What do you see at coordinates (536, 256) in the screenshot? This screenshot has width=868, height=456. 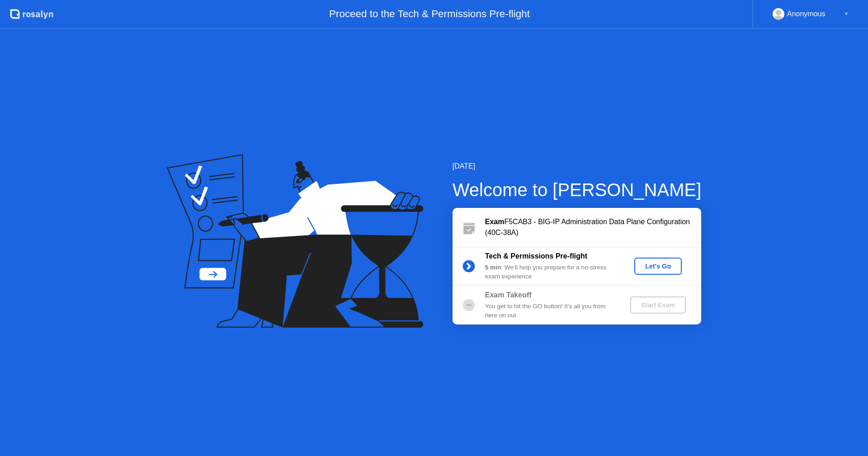 I see `b: Tech & Permissions Pre-flight` at bounding box center [536, 256].